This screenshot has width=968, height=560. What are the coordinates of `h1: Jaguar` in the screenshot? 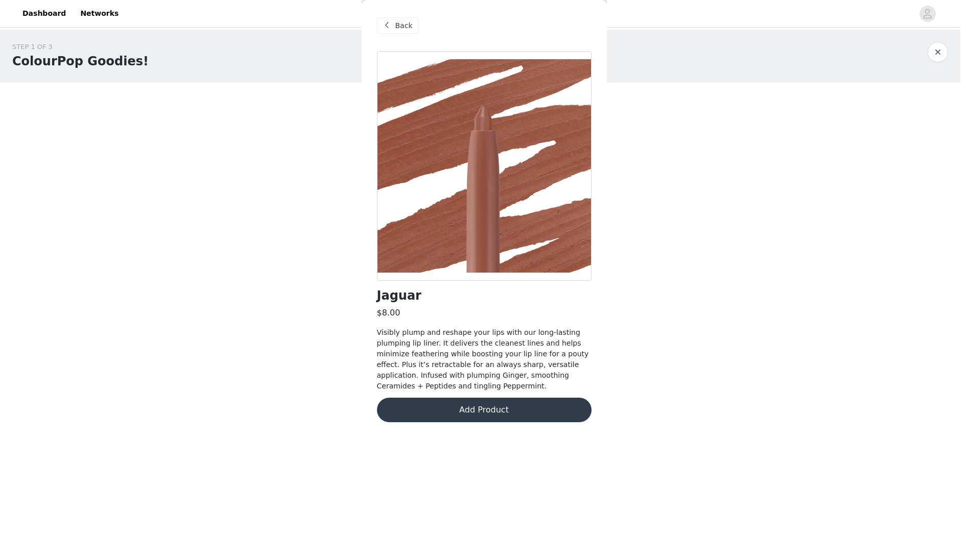 It's located at (399, 295).